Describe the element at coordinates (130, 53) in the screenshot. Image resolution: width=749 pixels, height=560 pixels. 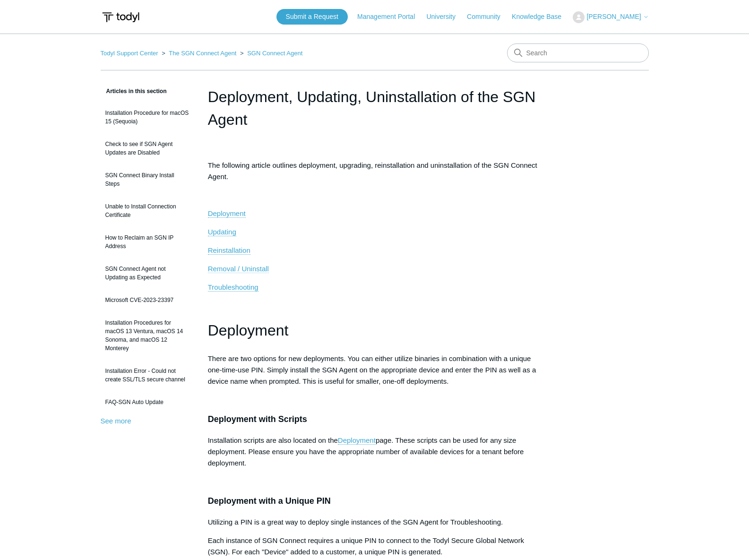
I see `li: Todyl Support Center` at that location.